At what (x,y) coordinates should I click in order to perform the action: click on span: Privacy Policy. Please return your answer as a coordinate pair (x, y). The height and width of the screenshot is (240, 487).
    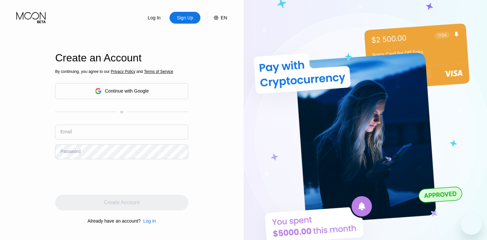
    Looking at the image, I should click on (123, 72).